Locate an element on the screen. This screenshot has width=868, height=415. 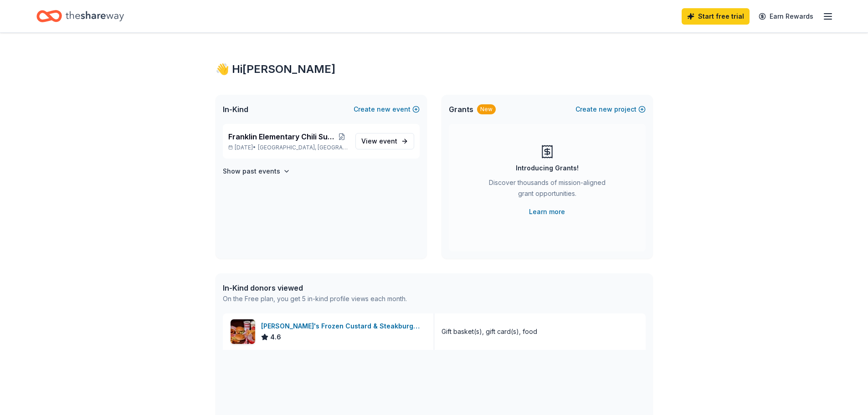
a: Earn Rewards is located at coordinates (786, 16).